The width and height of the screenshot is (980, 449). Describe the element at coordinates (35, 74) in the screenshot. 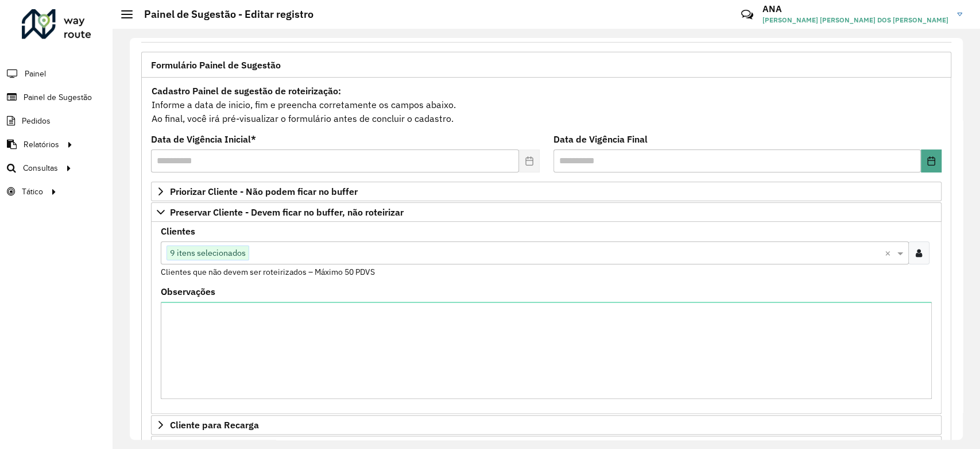

I see `span: Painel` at that location.